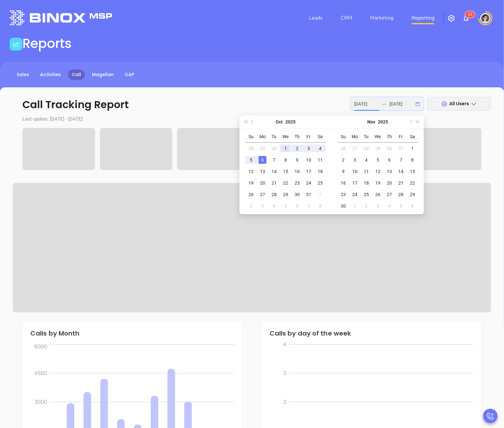  I want to click on td: 2025-12-05, so click(401, 206).